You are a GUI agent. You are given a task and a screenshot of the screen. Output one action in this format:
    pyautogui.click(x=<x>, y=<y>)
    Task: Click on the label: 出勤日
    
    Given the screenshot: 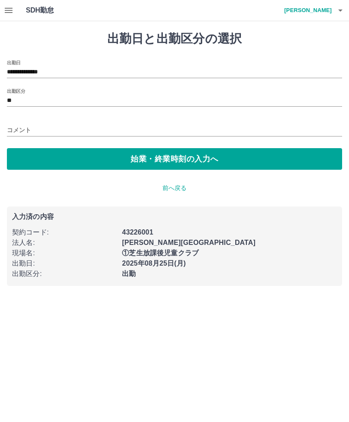 What is the action you would take?
    pyautogui.click(x=14, y=62)
    